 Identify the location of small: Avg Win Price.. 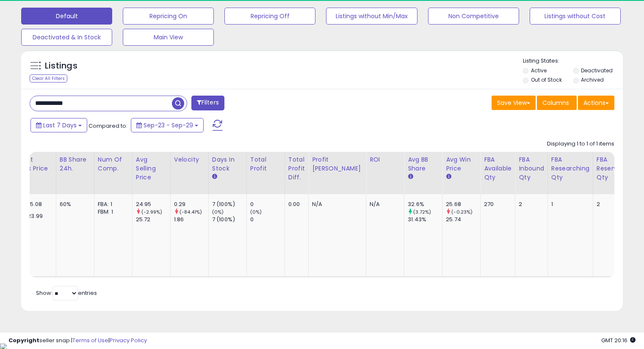
(448, 177).